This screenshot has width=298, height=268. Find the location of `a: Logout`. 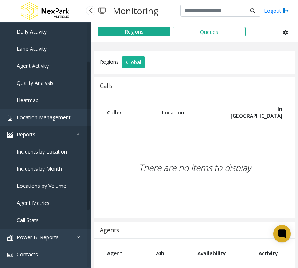

a: Logout is located at coordinates (277, 11).